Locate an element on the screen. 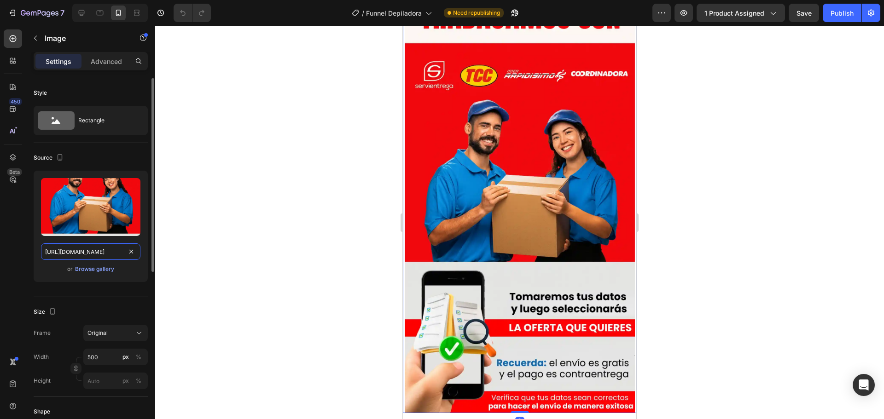  div: 450 is located at coordinates (15, 102).